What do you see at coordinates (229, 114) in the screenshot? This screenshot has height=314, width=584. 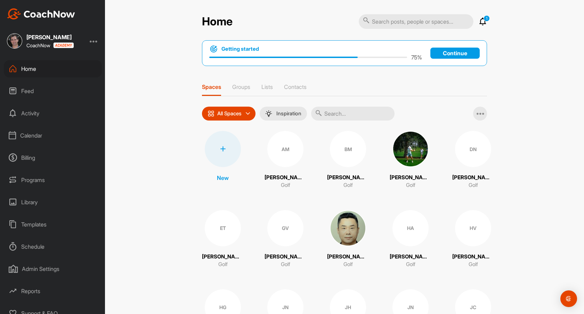 I see `p: All Spaces` at bounding box center [229, 114].